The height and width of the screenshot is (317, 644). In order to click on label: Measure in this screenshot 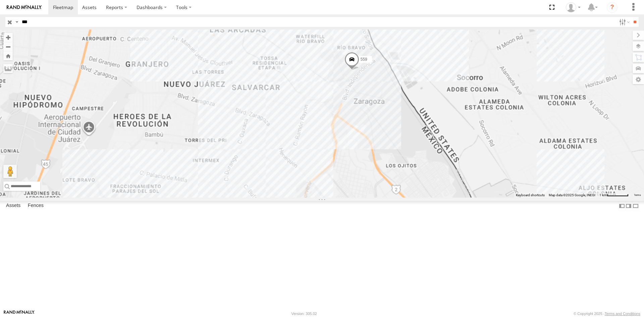, I will do `click(8, 69)`.